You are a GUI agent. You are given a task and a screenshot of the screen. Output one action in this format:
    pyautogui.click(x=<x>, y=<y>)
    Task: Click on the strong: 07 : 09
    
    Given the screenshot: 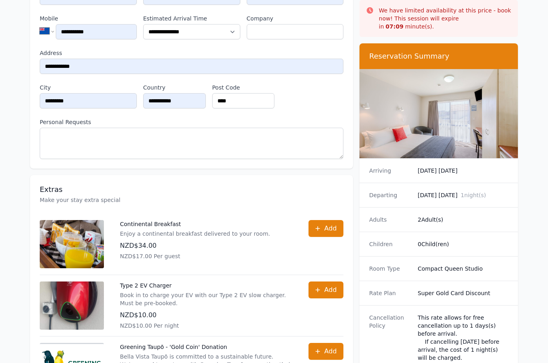 What is the action you would take?
    pyautogui.click(x=395, y=26)
    